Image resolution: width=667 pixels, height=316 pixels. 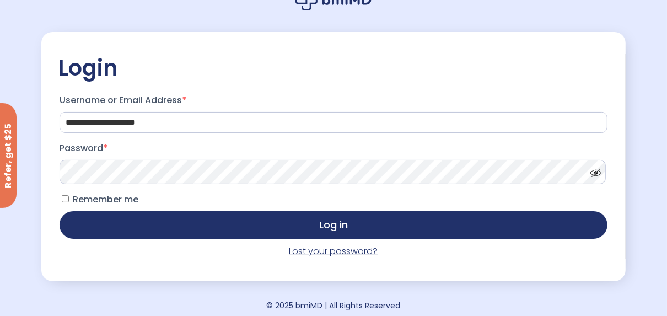 I want to click on span: Remember me, so click(x=105, y=199).